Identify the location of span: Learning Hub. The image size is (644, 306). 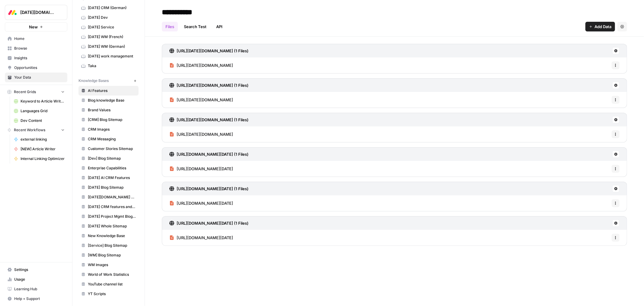
(39, 289).